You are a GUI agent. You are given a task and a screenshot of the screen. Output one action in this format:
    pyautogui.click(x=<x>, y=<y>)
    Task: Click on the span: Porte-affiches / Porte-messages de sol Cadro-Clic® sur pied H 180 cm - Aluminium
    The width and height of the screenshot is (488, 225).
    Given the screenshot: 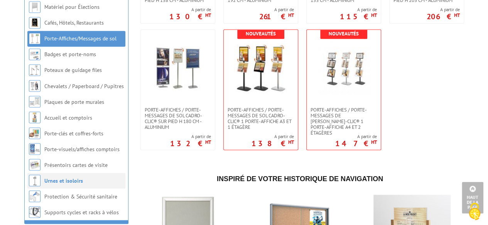 What is the action you would take?
    pyautogui.click(x=178, y=118)
    